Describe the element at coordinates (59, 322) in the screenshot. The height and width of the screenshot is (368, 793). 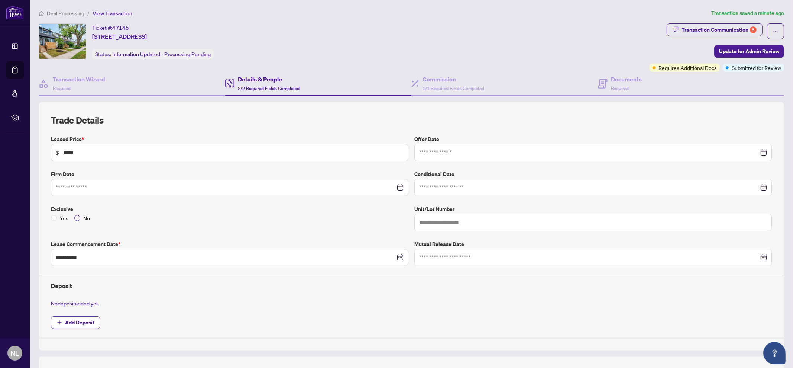
I see `span: plus` at that location.